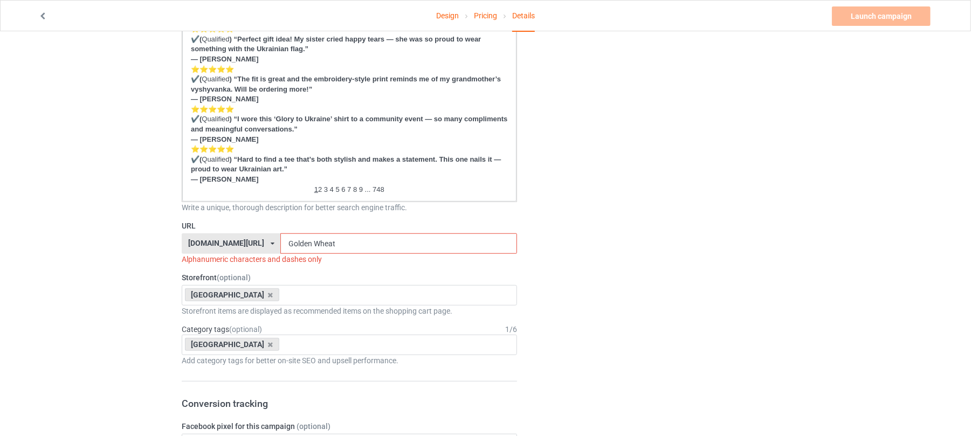 This screenshot has width=971, height=436. I want to click on strong: ) “Hard to find a tee that’s both stylish and makes a statement. This one nails it — proud to wea..., so click(347, 164).